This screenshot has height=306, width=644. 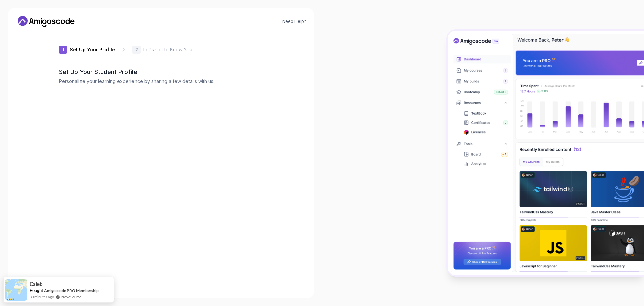 I want to click on a: Home link, so click(x=46, y=22).